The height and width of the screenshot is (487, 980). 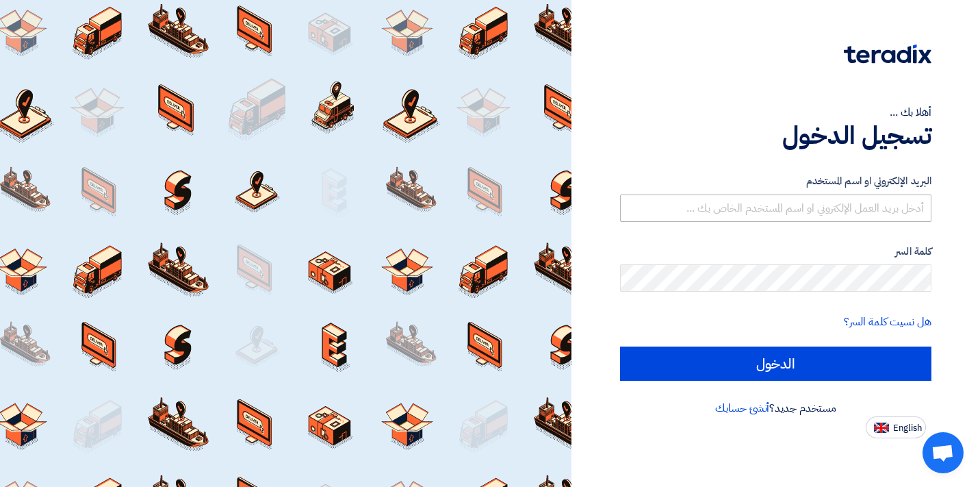 I want to click on h1: تسجيل الدخول, so click(x=775, y=135).